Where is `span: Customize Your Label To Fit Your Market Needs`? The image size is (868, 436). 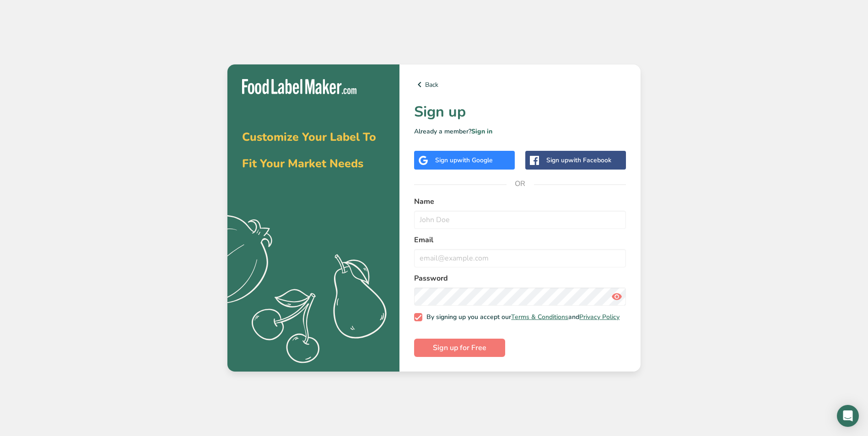
span: Customize Your Label To Fit Your Market Needs is located at coordinates (309, 151).